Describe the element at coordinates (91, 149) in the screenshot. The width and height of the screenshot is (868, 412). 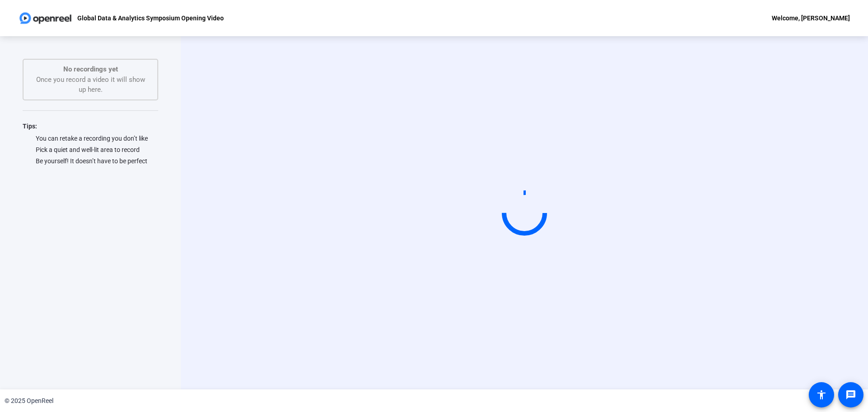
I see `div: Pick a quiet and well-lit area to record` at that location.